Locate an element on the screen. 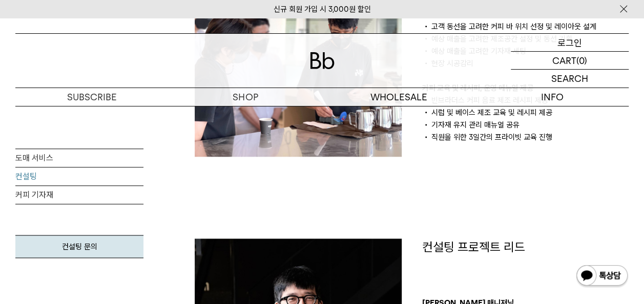  img: 카카오톡 채널 1:1 채팅 버튼 is located at coordinates (602, 276).